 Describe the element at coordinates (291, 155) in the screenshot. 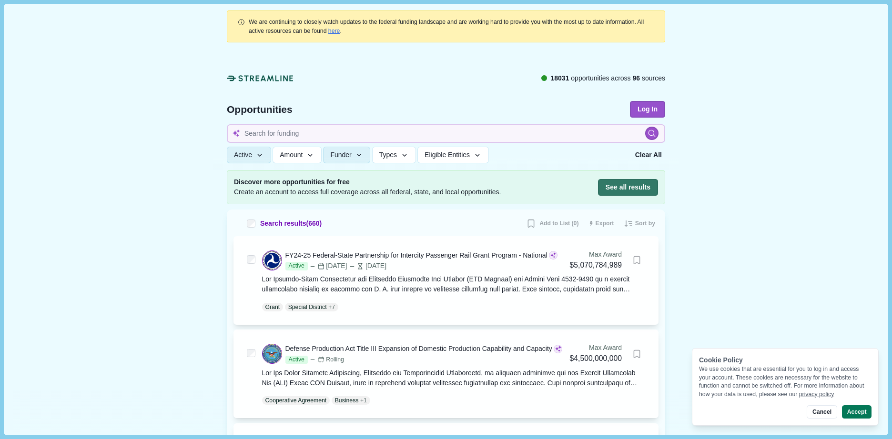

I see `span: Amount` at that location.